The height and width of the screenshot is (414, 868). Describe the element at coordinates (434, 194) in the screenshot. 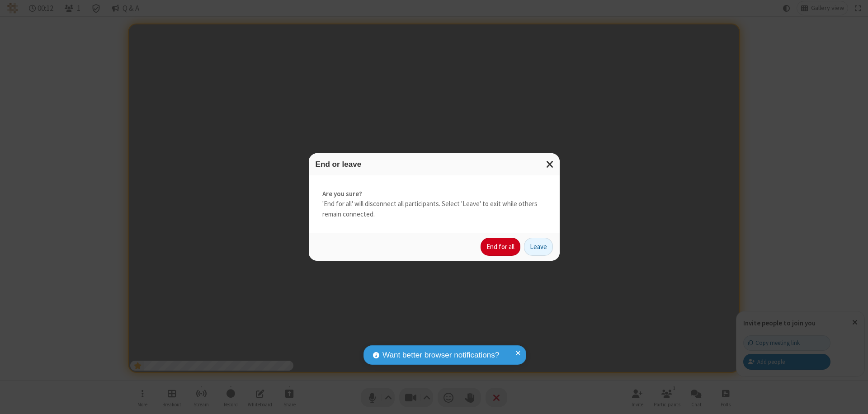

I see `strong: Are you sure?` at that location.